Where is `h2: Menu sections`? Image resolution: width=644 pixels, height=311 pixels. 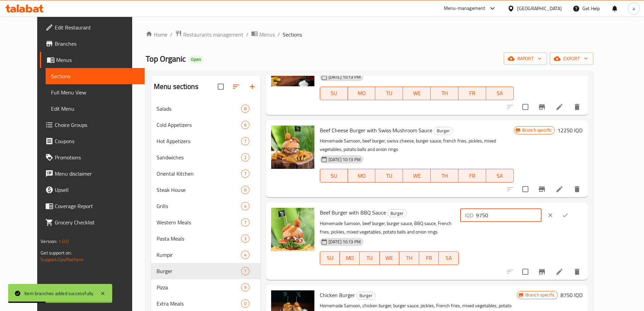 h2: Menu sections is located at coordinates (176, 87).